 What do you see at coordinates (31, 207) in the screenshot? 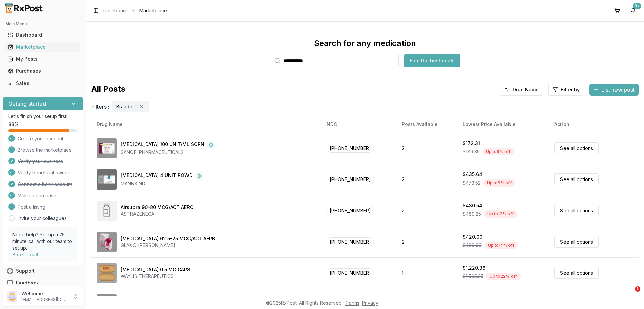
I see `span: Post a listing` at bounding box center [31, 207].